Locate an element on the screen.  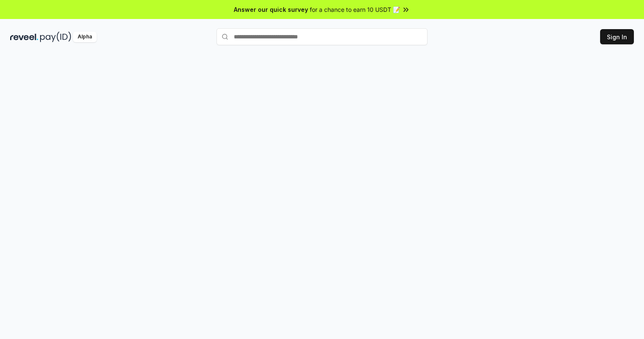
button: Sign In is located at coordinates (617, 37).